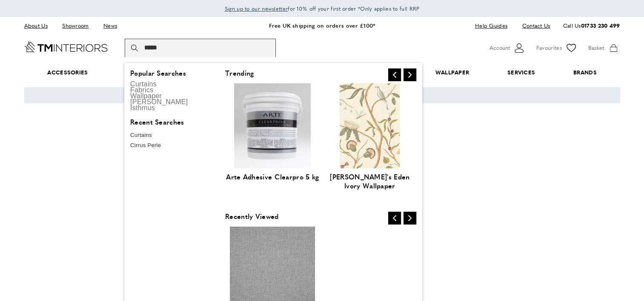 The height and width of the screenshot is (301, 644). What do you see at coordinates (591, 26) in the screenshot?
I see `p: Call Us` at bounding box center [591, 26].